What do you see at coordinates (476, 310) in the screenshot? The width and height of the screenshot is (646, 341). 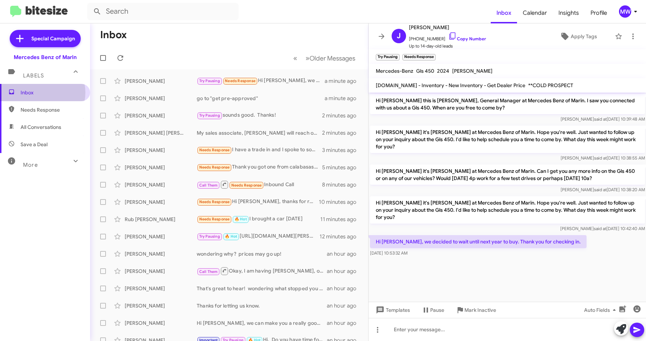 I see `button: Mark Inactive` at bounding box center [476, 310].